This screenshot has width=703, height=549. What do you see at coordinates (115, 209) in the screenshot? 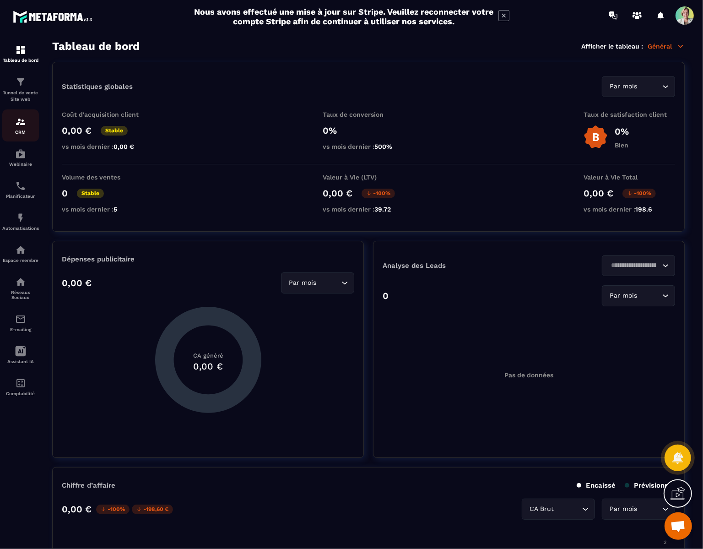
I see `span: 5` at bounding box center [115, 209].